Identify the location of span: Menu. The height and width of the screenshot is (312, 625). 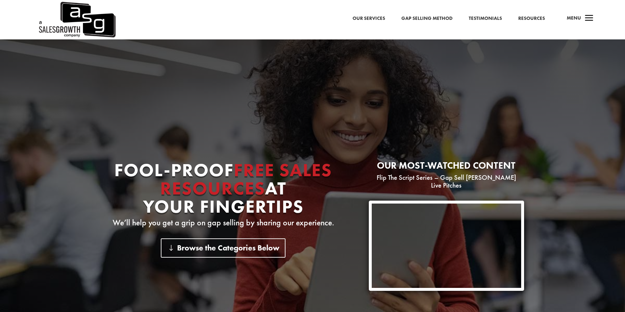
(574, 18).